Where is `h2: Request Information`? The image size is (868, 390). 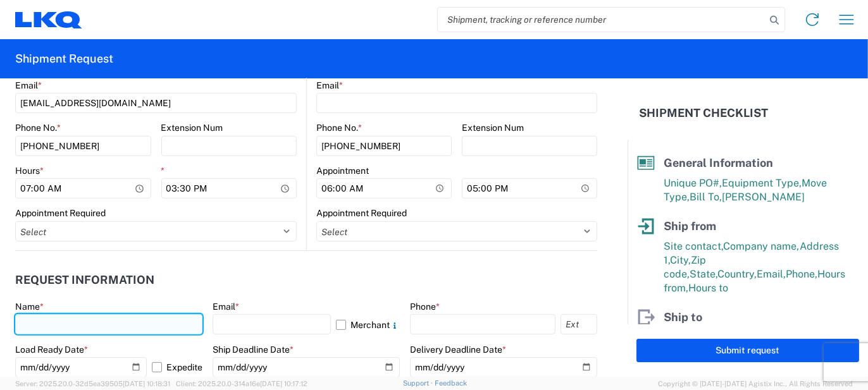
h2: Request Information is located at coordinates (85, 280).